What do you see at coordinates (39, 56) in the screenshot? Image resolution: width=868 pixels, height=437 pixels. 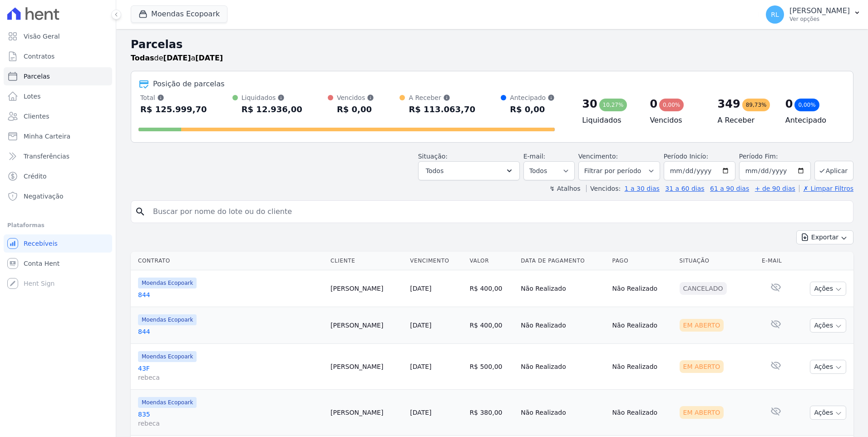 I see `span: Contratos` at bounding box center [39, 56].